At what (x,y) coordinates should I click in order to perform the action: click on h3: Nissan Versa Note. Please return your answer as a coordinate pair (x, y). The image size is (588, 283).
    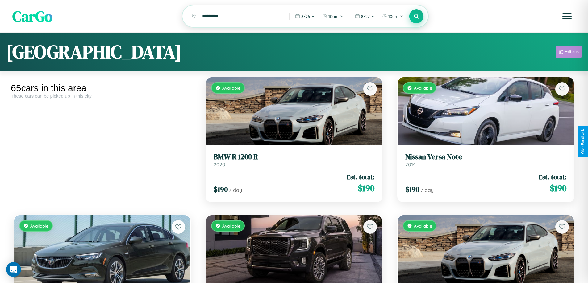
    Looking at the image, I should click on (485, 157).